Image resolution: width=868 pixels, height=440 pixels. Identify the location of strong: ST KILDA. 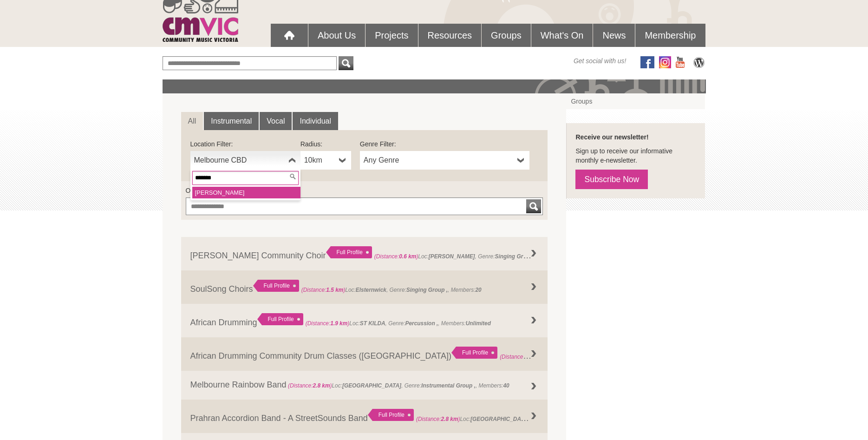
(372, 323).